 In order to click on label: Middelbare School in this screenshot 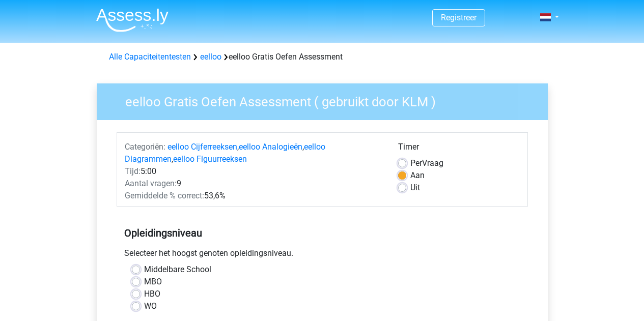, I will do `click(178, 269)`.